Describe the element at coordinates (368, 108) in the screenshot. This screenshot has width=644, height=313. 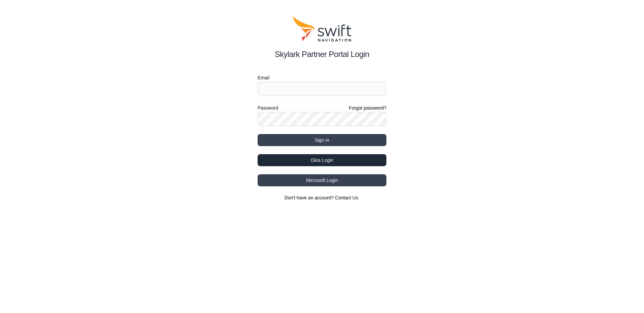
I see `a: Forgot password?` at that location.